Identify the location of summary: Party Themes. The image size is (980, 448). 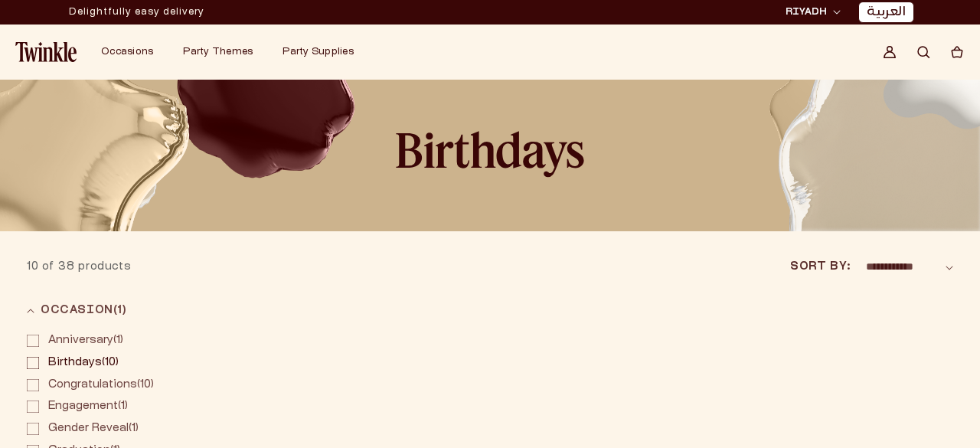
(224, 52).